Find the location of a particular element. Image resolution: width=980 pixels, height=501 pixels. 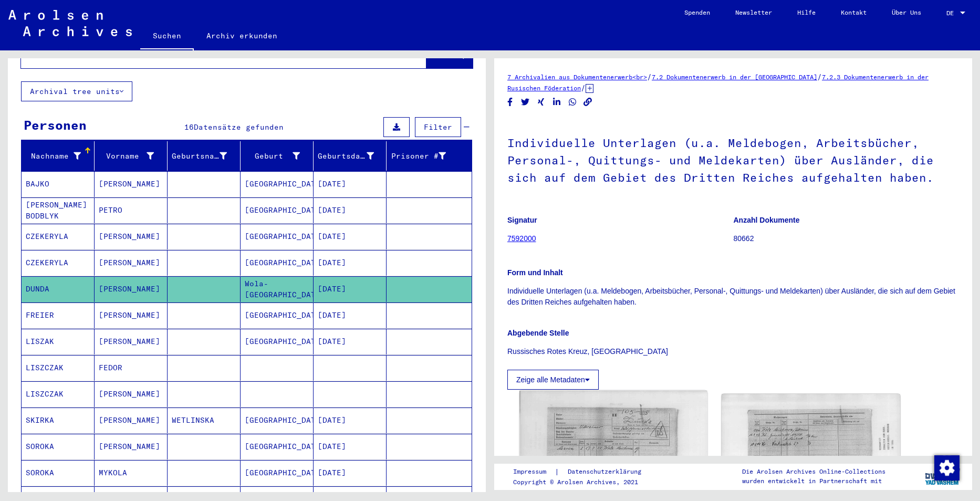

b: Anzahl Dokumente is located at coordinates (766, 220).